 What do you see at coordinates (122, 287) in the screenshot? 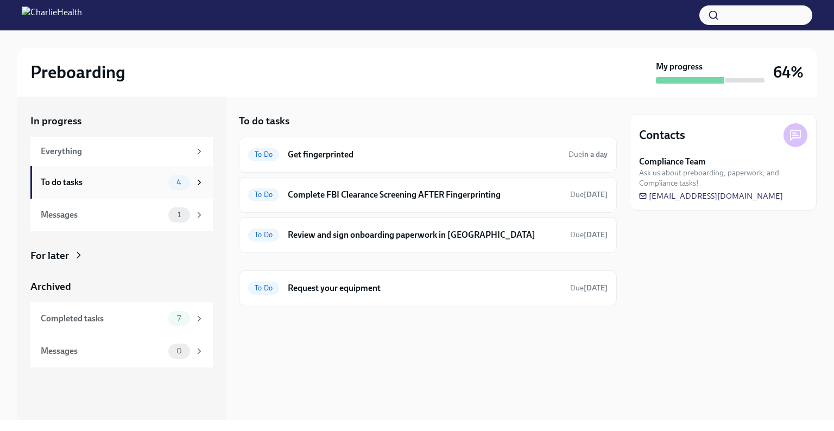
I see `div: Archived` at bounding box center [122, 287].